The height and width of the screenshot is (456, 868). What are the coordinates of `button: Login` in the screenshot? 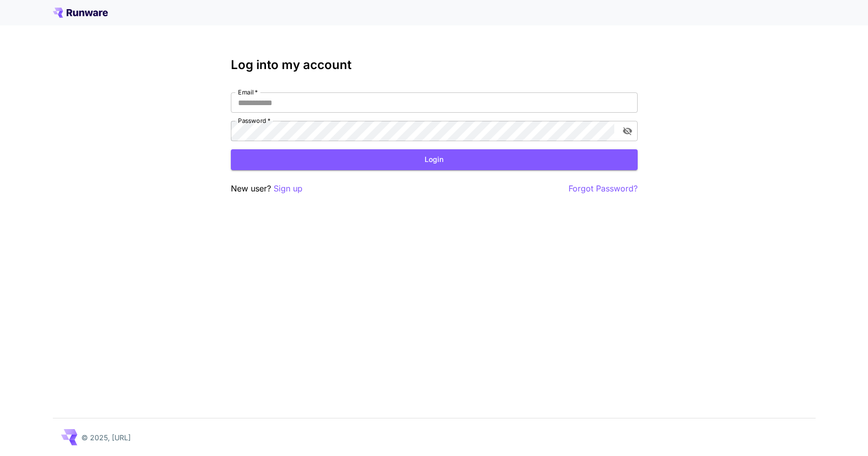 It's located at (434, 160).